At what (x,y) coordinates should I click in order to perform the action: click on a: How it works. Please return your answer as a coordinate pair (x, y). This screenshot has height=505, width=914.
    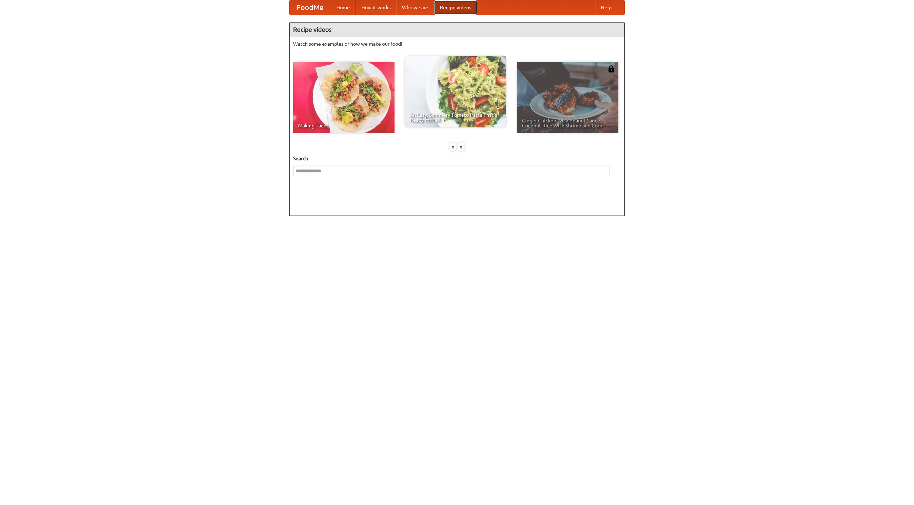
    Looking at the image, I should click on (376, 7).